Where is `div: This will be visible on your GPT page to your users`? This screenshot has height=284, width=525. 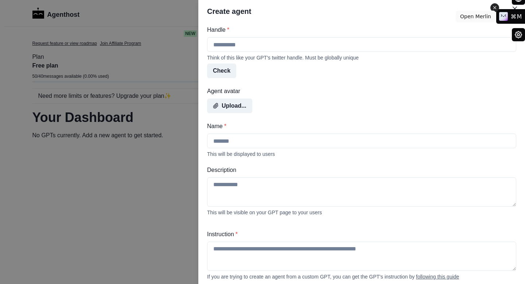
div: This will be visible on your GPT page to your users is located at coordinates (362, 212).